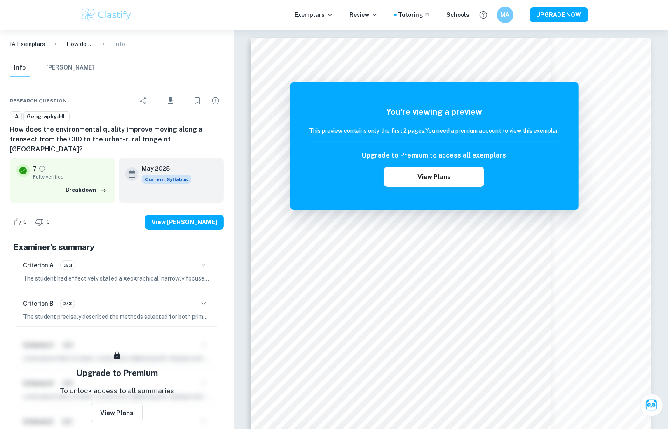 The width and height of the screenshot is (668, 429). I want to click on h6: May 2025, so click(163, 169).